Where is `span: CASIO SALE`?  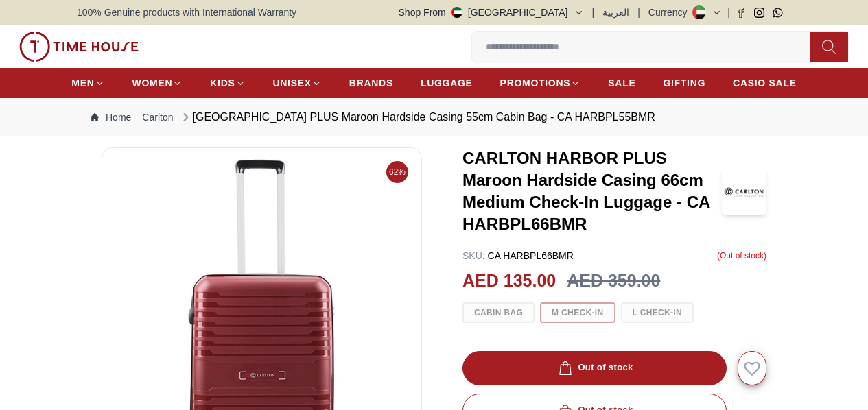
span: CASIO SALE is located at coordinates (764, 83).